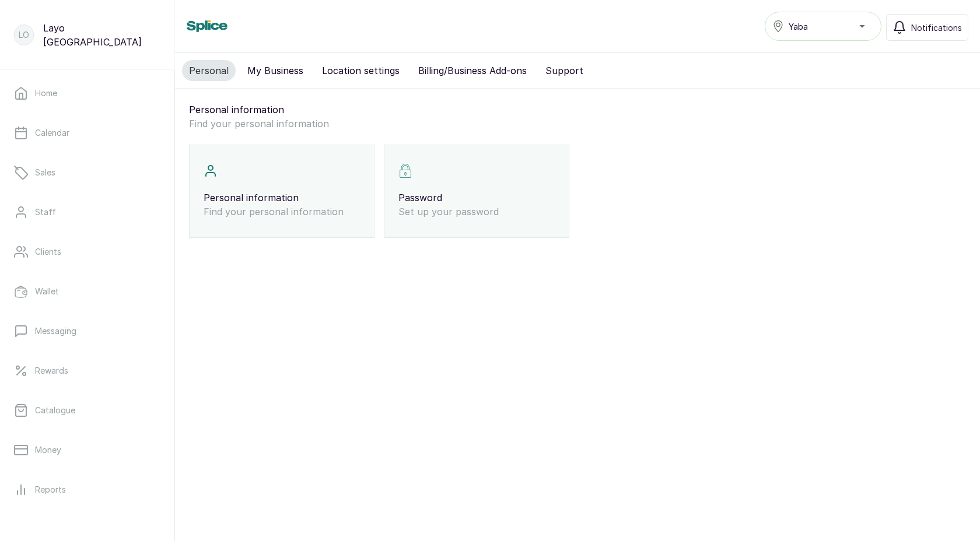  I want to click on p: Staff, so click(45, 212).